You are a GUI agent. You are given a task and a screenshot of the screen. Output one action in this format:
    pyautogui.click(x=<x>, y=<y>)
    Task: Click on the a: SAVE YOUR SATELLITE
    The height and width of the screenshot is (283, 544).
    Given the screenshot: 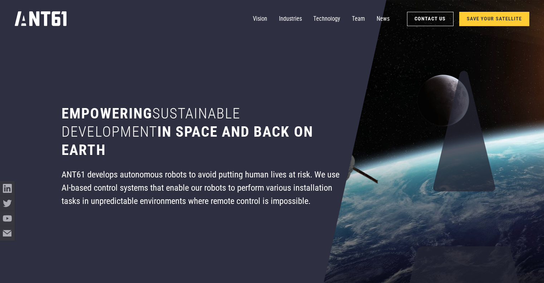 What is the action you would take?
    pyautogui.click(x=494, y=19)
    